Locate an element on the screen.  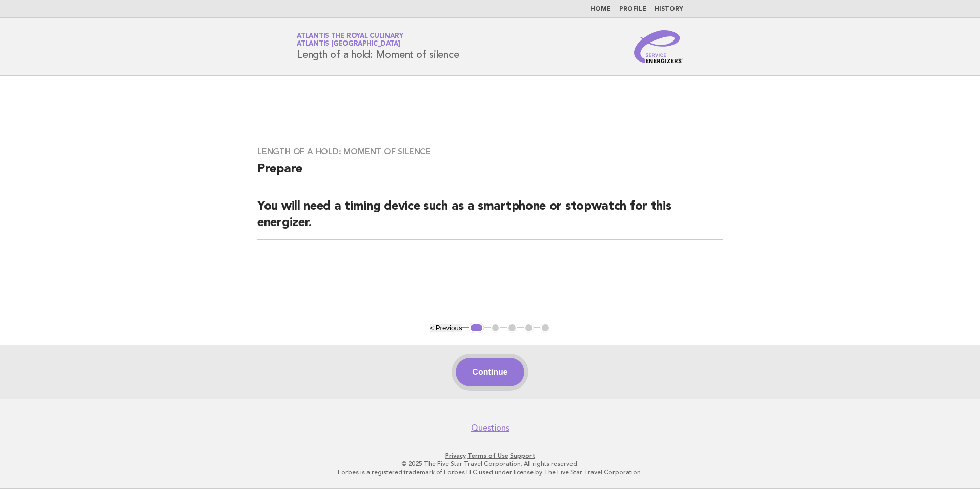
h2: You will need a timing device such as a smartphone or stopwatch for this energizer. is located at coordinates (490, 219).